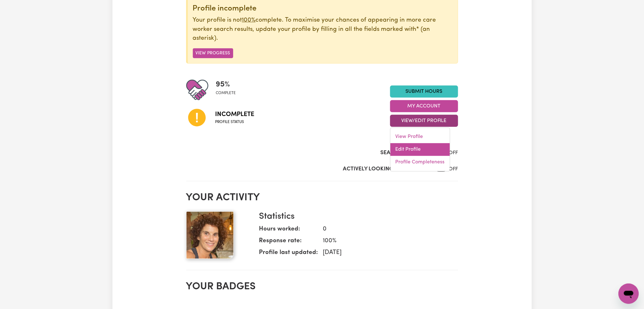 The height and width of the screenshot is (309, 644). What do you see at coordinates (323, 29) in the screenshot?
I see `p: Your profile is not complete. To maximise your chances of appearing in more care worker search re...` at bounding box center [323, 29].